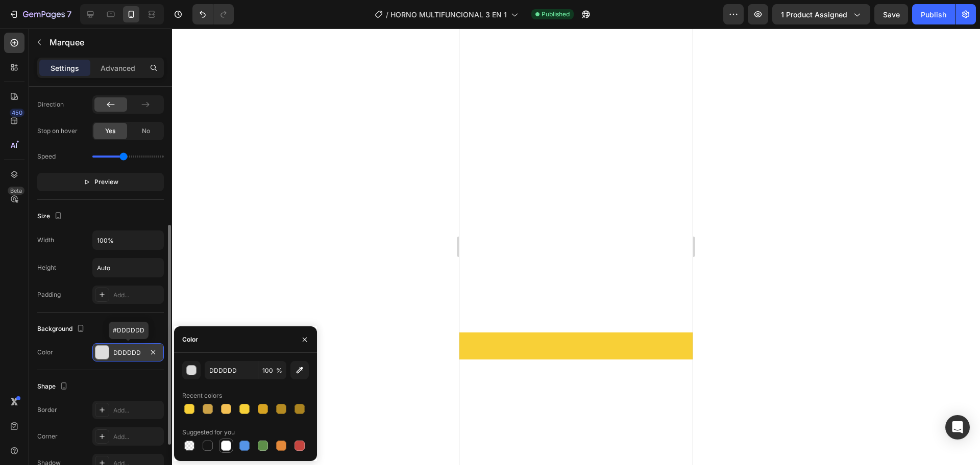 This screenshot has width=980, height=465. I want to click on div: Width, so click(46, 240).